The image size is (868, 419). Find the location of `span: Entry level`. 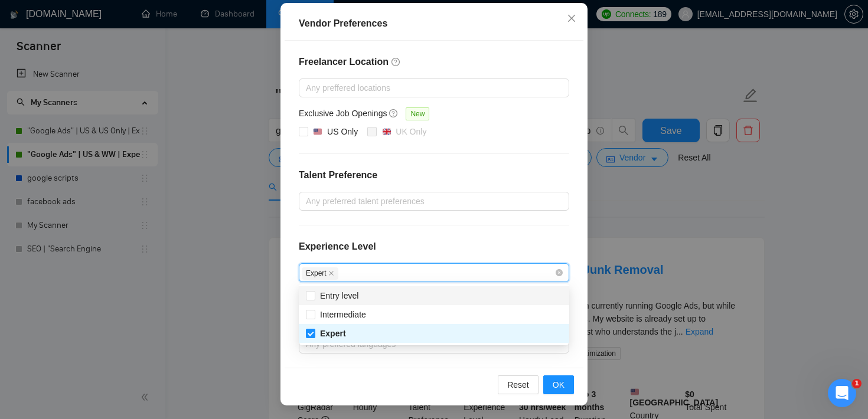

span: Entry level is located at coordinates (339, 296).